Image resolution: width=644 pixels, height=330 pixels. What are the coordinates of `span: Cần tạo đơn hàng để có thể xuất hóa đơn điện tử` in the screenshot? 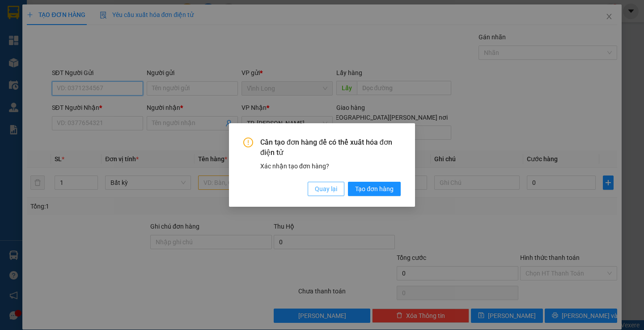 It's located at (330, 147).